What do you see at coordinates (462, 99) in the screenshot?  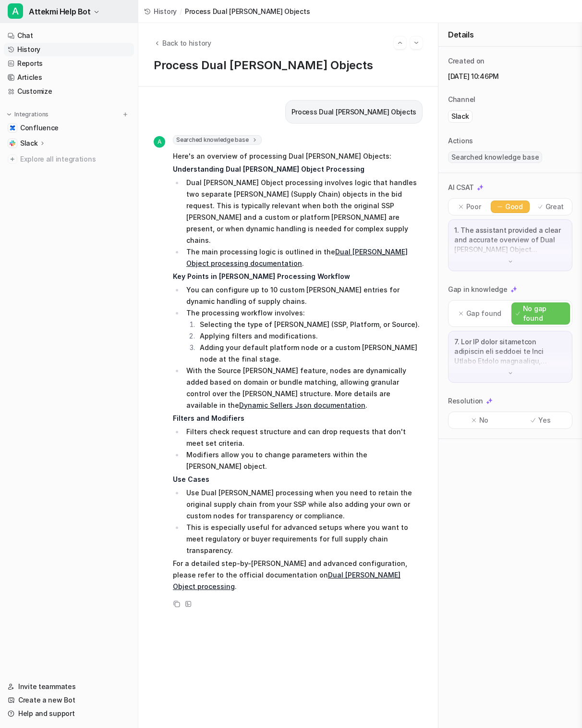 I see `p: Channel` at bounding box center [462, 99].